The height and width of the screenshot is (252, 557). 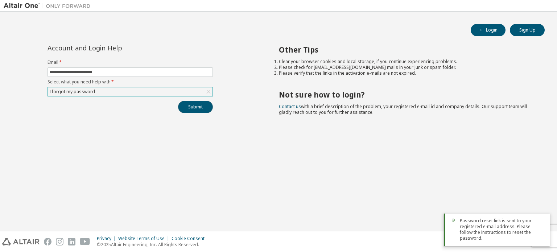 What do you see at coordinates (130, 62) in the screenshot?
I see `label: Email` at bounding box center [130, 62].